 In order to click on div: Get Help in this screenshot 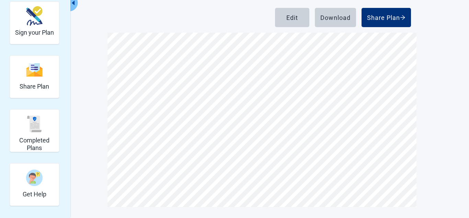, I will do `click(34, 184)`.